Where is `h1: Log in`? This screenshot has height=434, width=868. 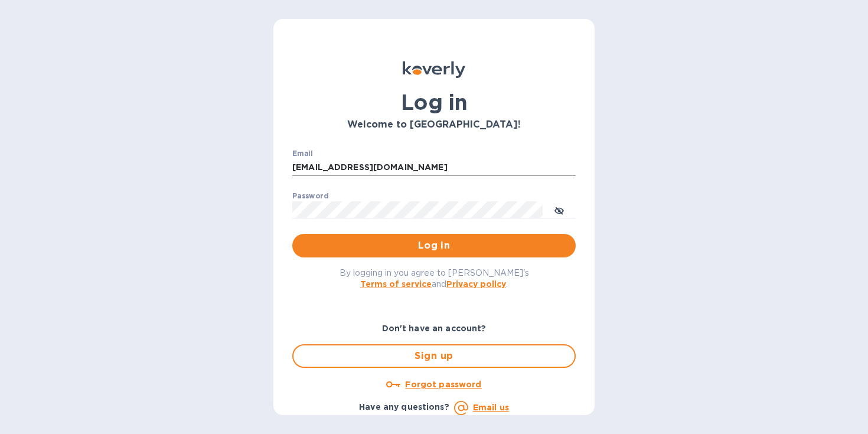 h1: Log in is located at coordinates (434, 103).